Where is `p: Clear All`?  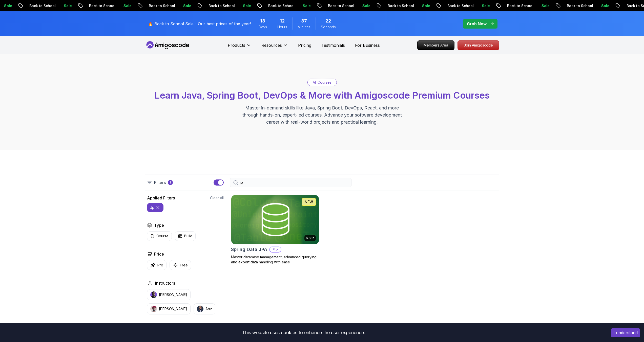
p: Clear All is located at coordinates (217, 198).